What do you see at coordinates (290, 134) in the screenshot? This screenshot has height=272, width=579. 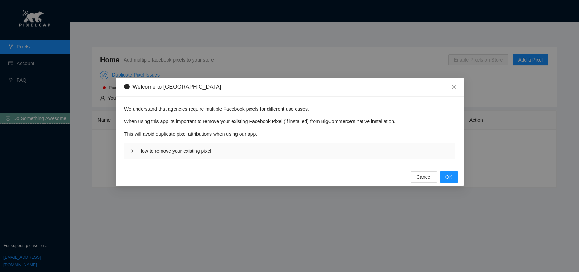 I see `p: This will avoid duplicate pixel attributions when using our app.` at bounding box center [290, 134].